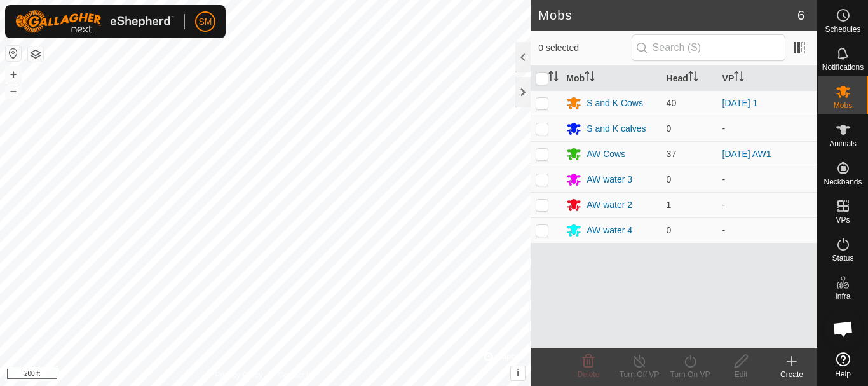 This screenshot has width=868, height=386. I want to click on span: Animals, so click(843, 144).